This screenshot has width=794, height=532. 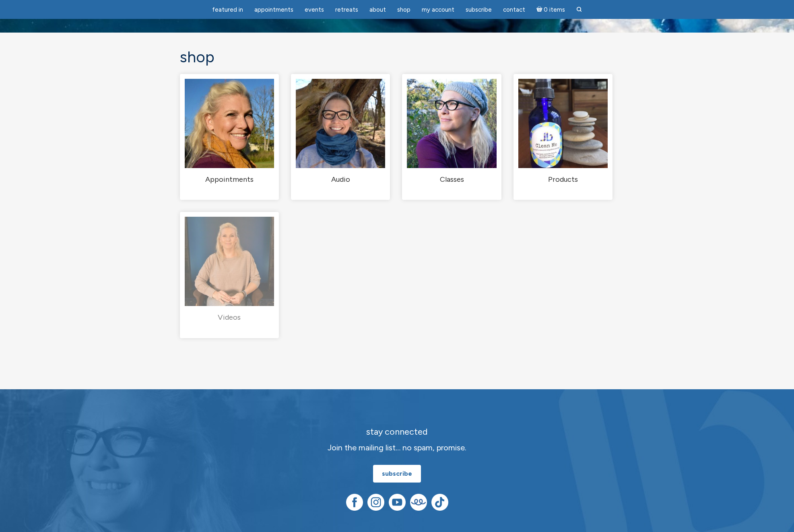 What do you see at coordinates (378, 9) in the screenshot?
I see `span: About` at bounding box center [378, 9].